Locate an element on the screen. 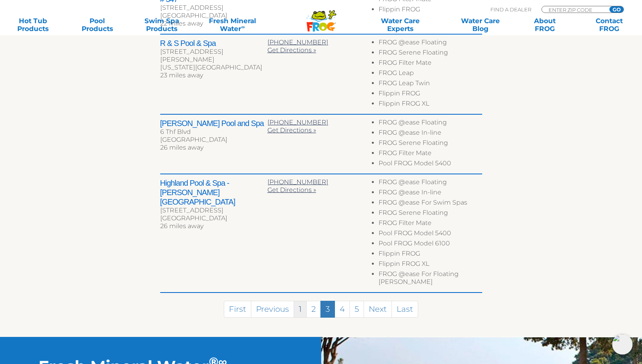 The width and height of the screenshot is (642, 364). a: Last is located at coordinates (405, 309).